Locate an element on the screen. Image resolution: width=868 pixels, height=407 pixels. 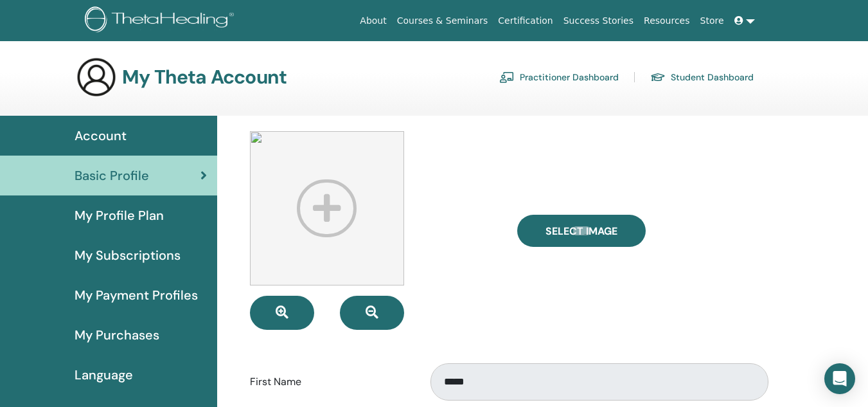
span: My Subscriptions is located at coordinates (127, 255).